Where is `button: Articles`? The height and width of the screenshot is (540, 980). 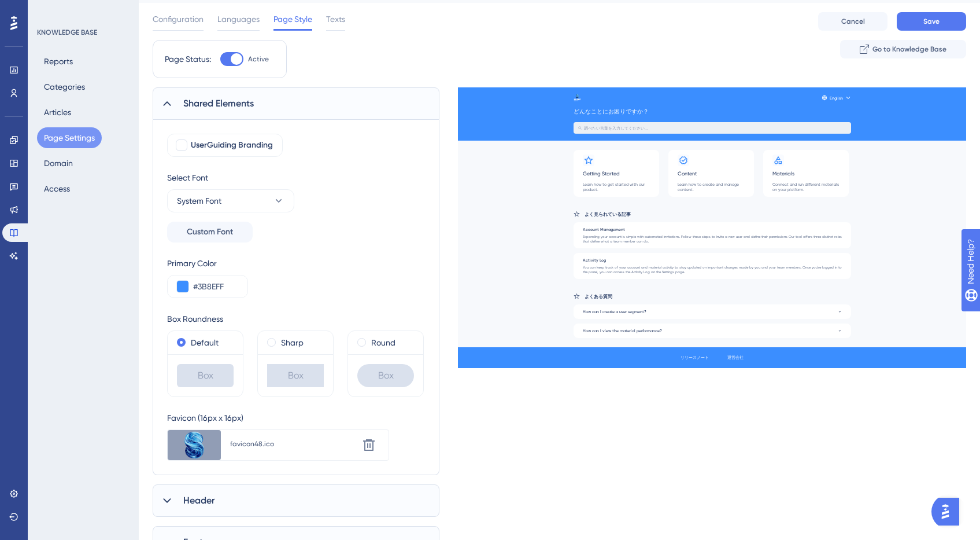 button: Articles is located at coordinates (58, 112).